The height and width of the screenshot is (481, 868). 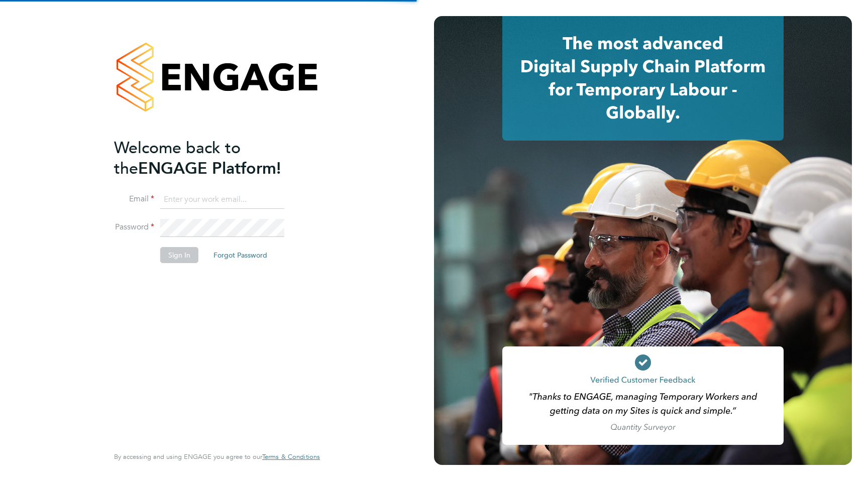 What do you see at coordinates (222, 200) in the screenshot?
I see `input: Enter your work email...` at bounding box center [222, 200].